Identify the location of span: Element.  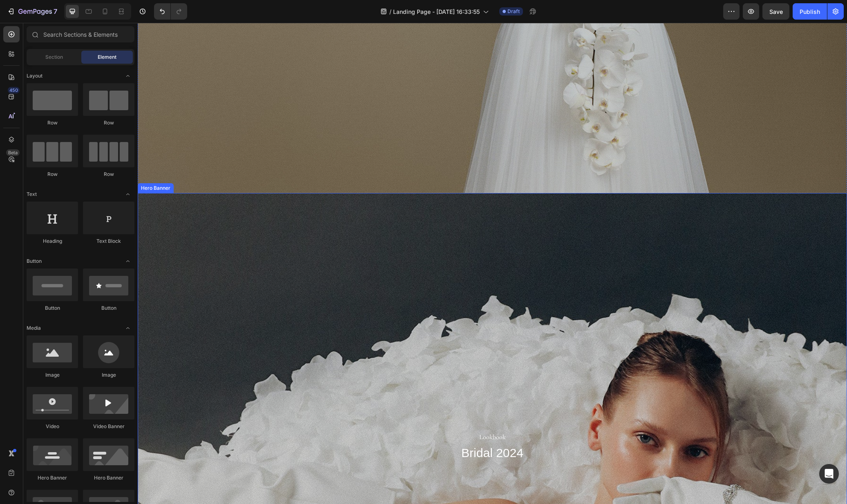
(107, 57).